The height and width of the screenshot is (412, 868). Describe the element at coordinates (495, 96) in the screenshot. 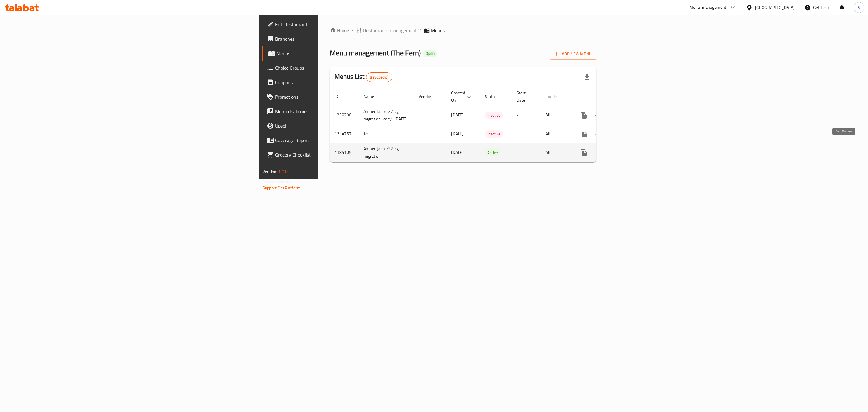

I see `span: Status` at that location.